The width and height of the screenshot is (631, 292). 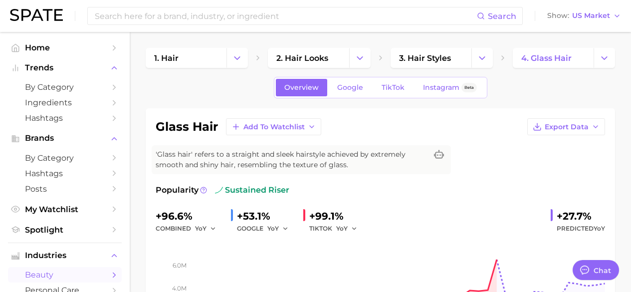 I want to click on div: combined, so click(x=189, y=228).